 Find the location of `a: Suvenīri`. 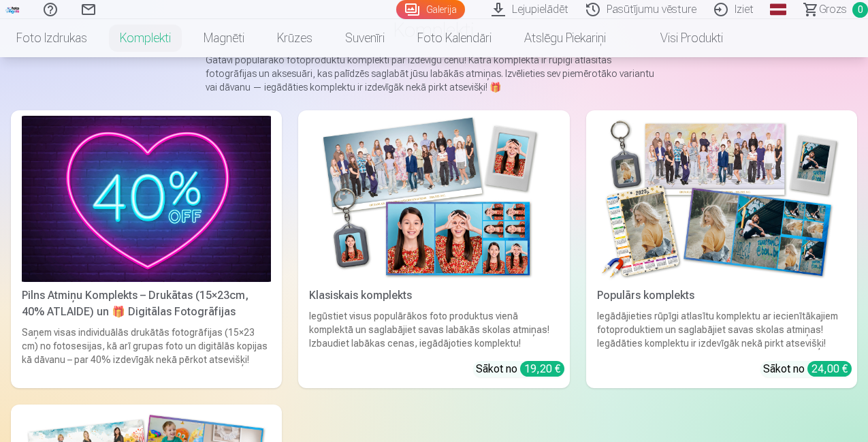

a: Suvenīri is located at coordinates (365, 38).